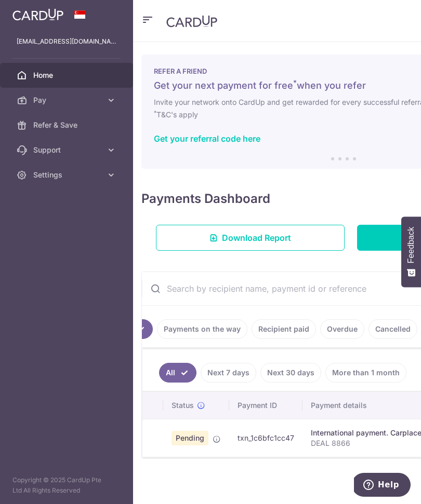 Image resolution: width=421 pixels, height=504 pixels. I want to click on button: Feedback - Show survey, so click(411, 252).